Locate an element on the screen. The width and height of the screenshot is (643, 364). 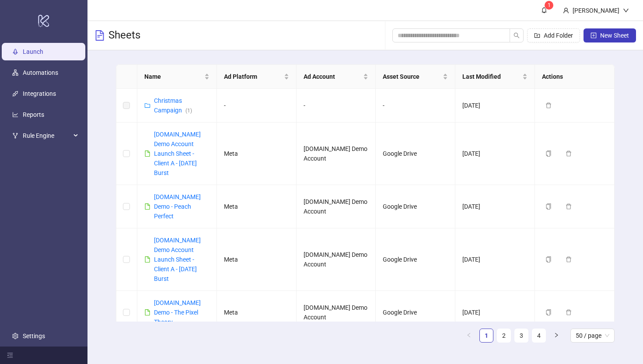
span: Name is located at coordinates (174, 76).